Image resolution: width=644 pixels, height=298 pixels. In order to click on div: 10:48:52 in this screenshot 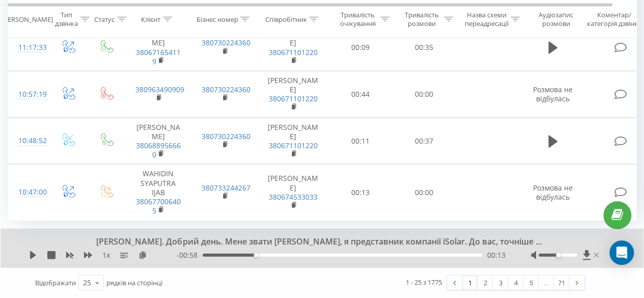, I will do `click(29, 140)`.